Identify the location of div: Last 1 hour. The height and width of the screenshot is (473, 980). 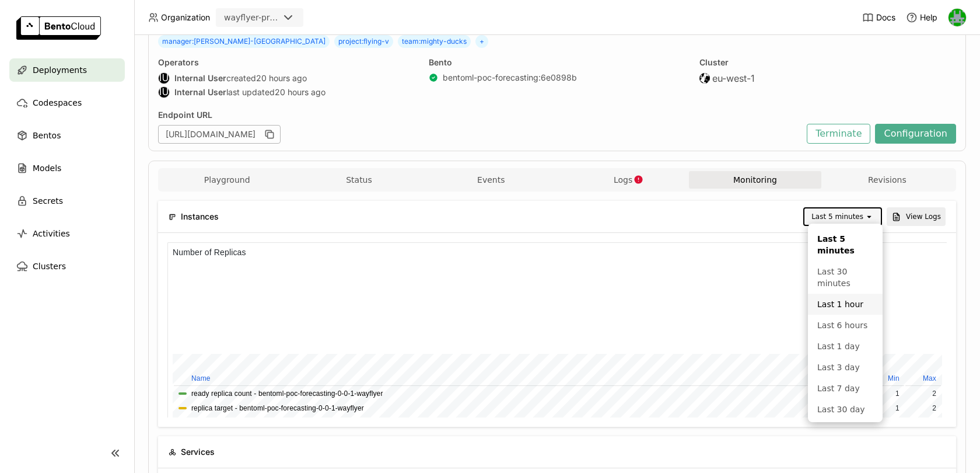
(845, 304).